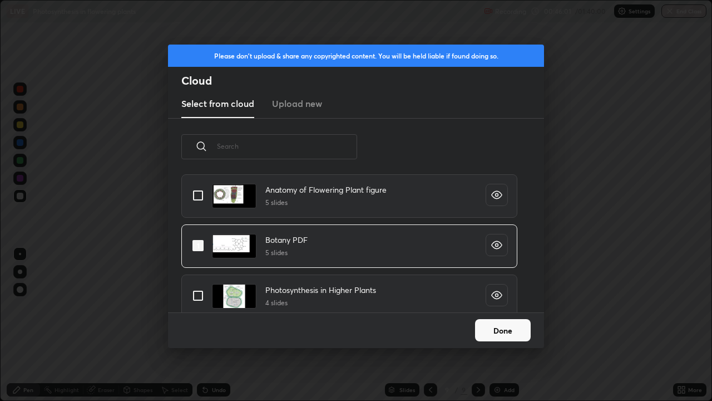 This screenshot has height=401, width=712. I want to click on h4: Botany PDF, so click(287, 239).